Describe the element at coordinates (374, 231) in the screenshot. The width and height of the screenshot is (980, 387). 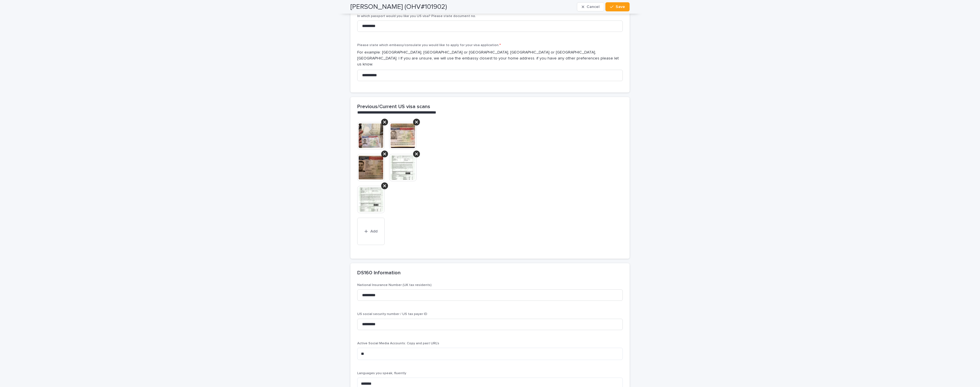
I see `span: Add` at that location.